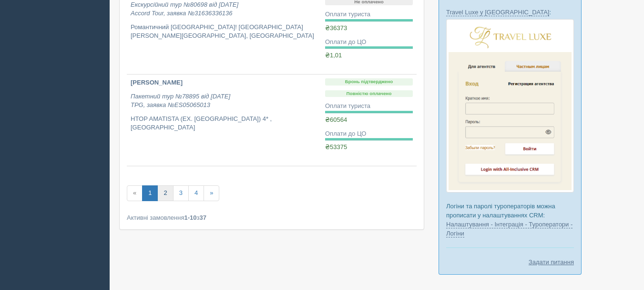 Image resolution: width=644 pixels, height=290 pixels. What do you see at coordinates (551, 261) in the screenshot?
I see `a: Задати питання` at bounding box center [551, 261].